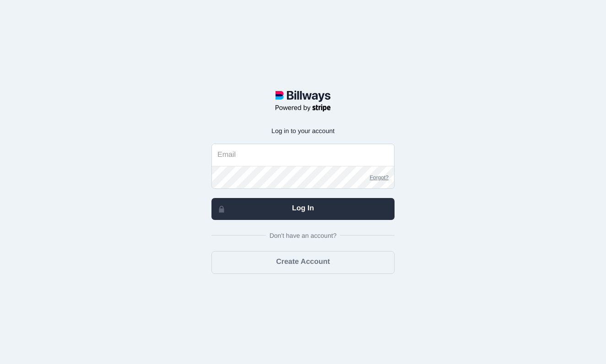 The width and height of the screenshot is (606, 364). Describe the element at coordinates (379, 178) in the screenshot. I see `a: Forgot?` at that location.